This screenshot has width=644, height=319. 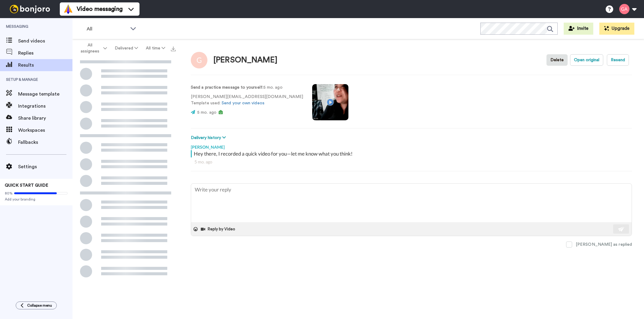 I want to click on button: Open original, so click(x=587, y=60).